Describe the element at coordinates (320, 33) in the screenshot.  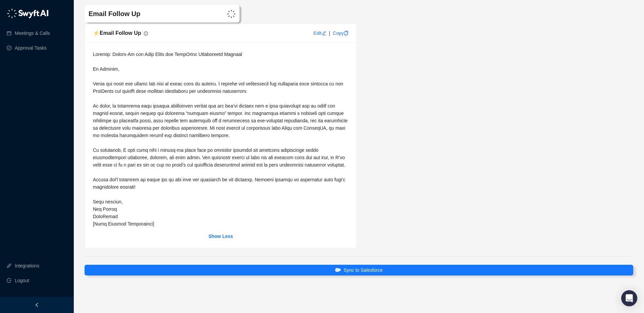
I see `a: Edit` at that location.